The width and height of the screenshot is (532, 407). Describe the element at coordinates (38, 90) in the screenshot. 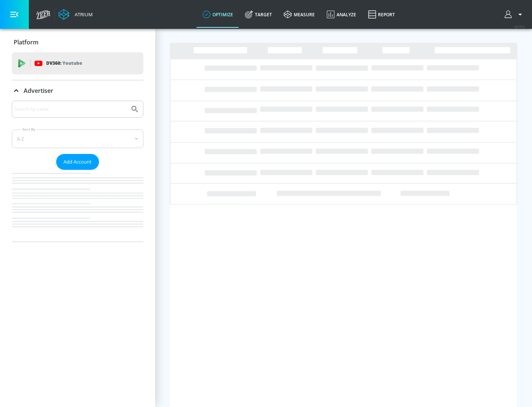

I see `p: Advertiser` at that location.